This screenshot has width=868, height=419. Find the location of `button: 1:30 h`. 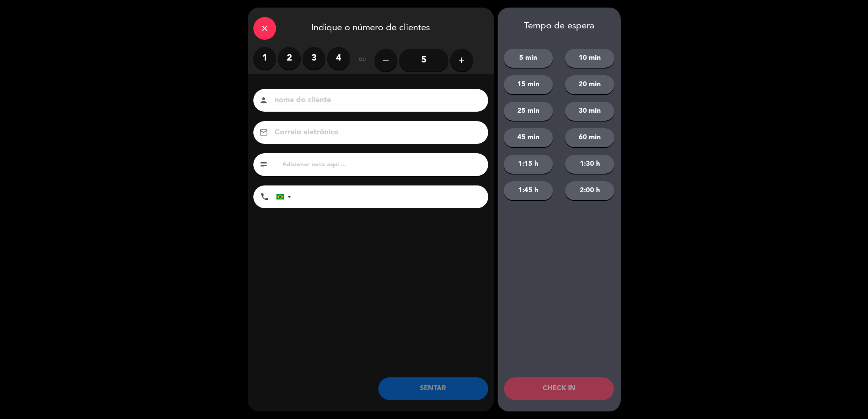

button: 1:30 h is located at coordinates (590, 165).